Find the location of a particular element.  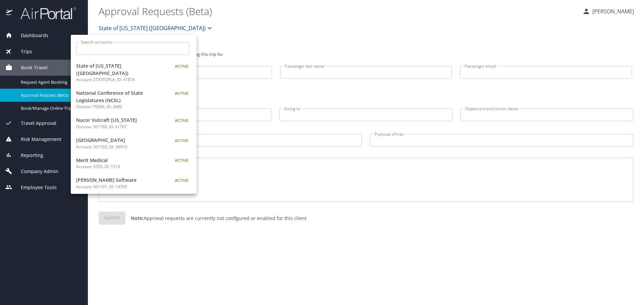

p: Account: 001101, ID: 14765 is located at coordinates (118, 187).